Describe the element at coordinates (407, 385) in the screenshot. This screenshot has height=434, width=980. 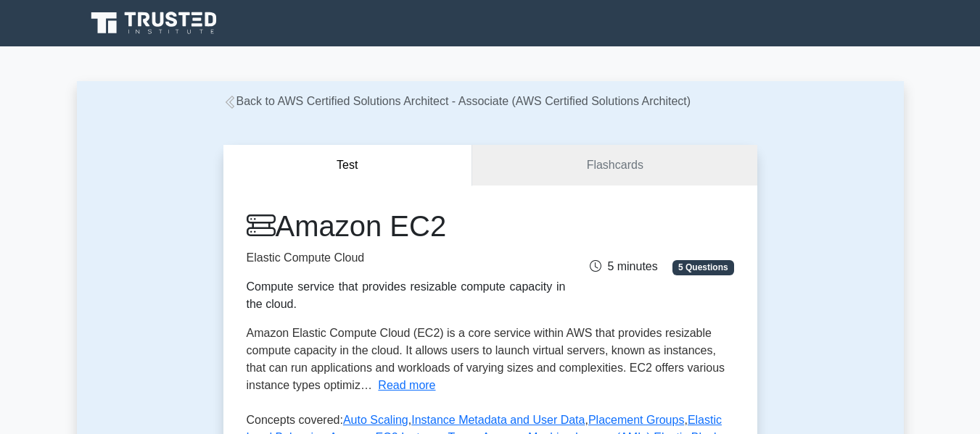
I see `button: Read more` at that location.